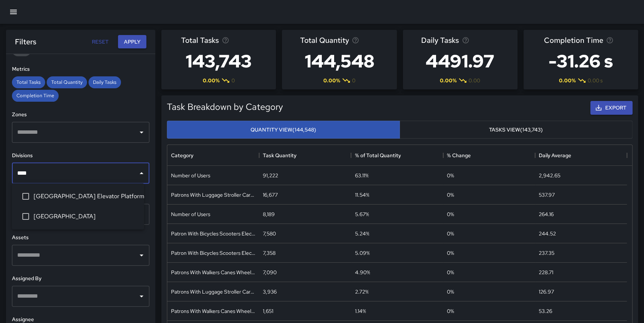  Describe the element at coordinates (36, 96) in the screenshot. I see `div: Completion Time` at that location.